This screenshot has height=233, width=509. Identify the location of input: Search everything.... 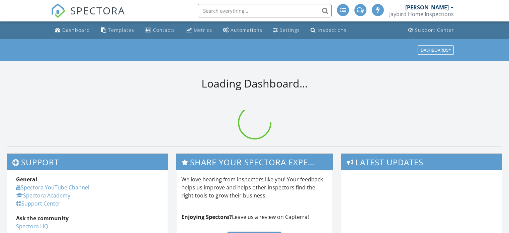
(265, 11).